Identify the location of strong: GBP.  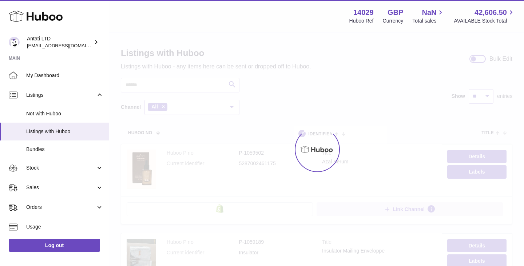
(395, 12).